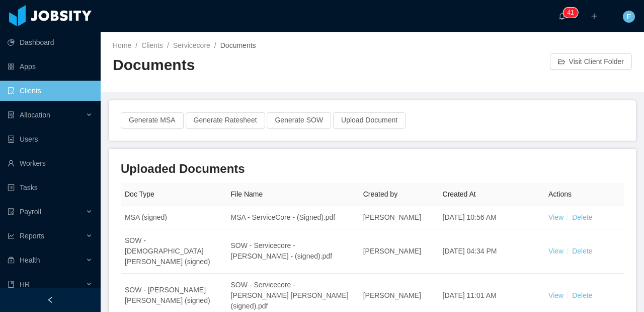 The height and width of the screenshot is (312, 644). I want to click on a: Clients, so click(152, 45).